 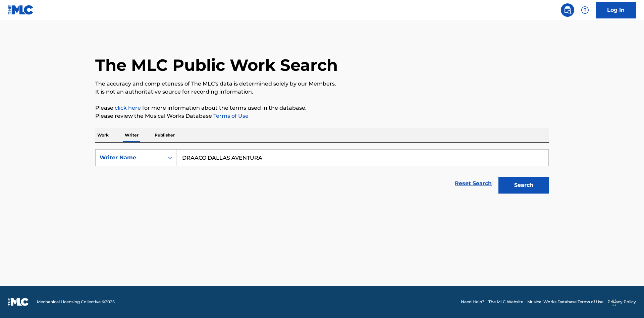 I want to click on img: logo, so click(x=18, y=302).